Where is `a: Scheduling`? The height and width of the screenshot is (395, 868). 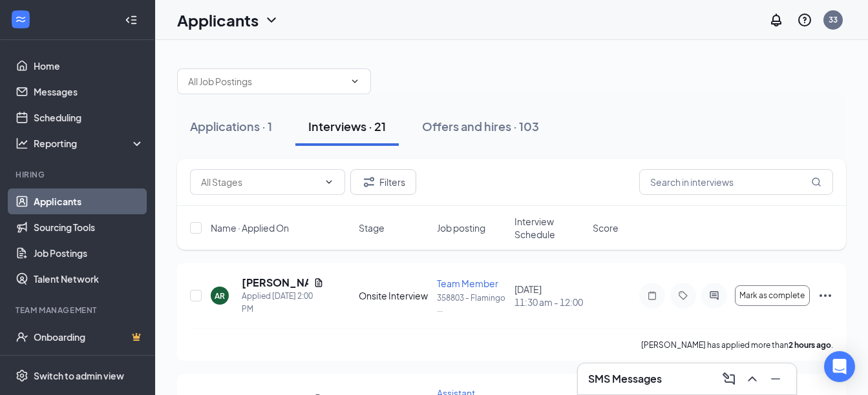 a: Scheduling is located at coordinates (89, 117).